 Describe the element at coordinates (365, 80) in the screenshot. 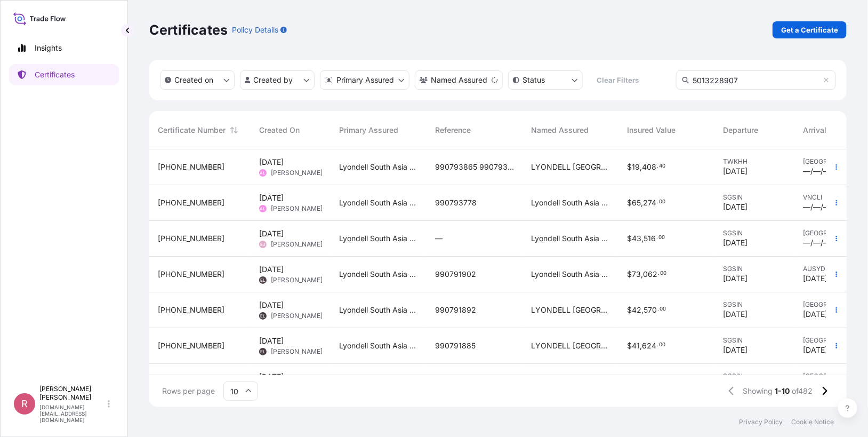

I see `button: distributor Filter options` at that location.